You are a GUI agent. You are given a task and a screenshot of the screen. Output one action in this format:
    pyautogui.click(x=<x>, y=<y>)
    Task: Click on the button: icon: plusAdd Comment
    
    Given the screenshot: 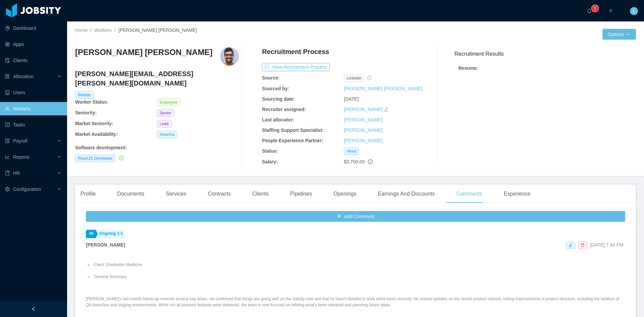 What is the action you would take?
    pyautogui.click(x=355, y=216)
    